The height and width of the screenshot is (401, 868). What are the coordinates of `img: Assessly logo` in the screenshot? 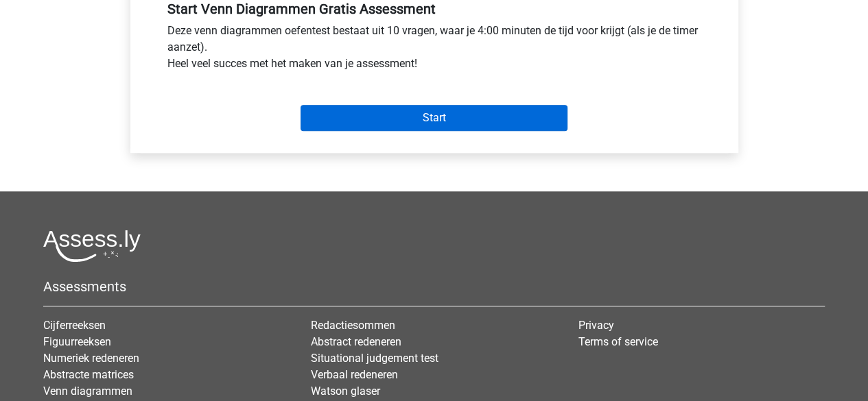 It's located at (92, 246).